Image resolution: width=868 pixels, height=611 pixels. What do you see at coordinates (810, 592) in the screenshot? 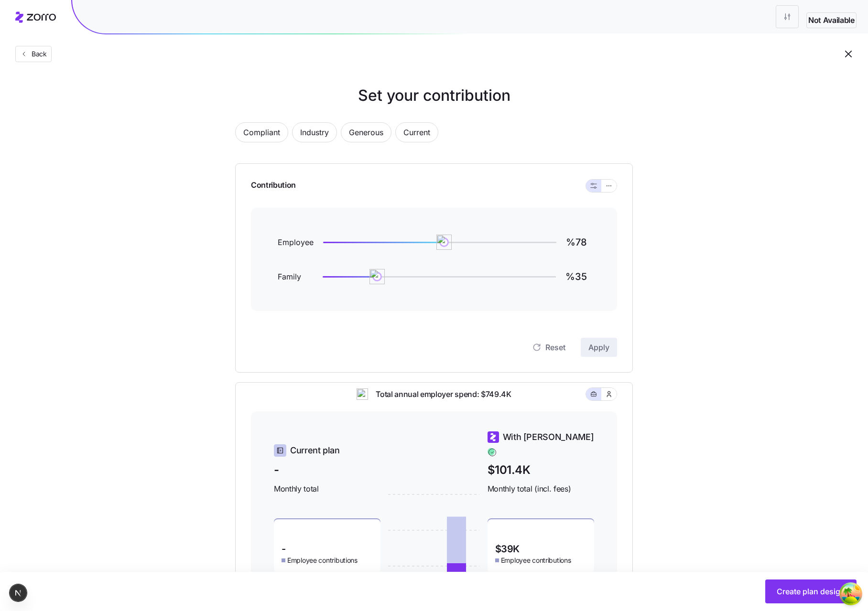
I see `button: Create plan design` at bounding box center [810, 592].